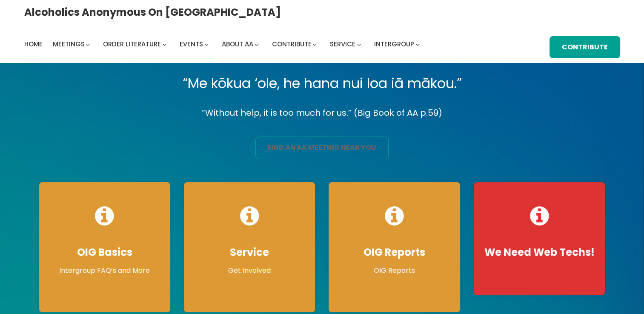  Describe the element at coordinates (257, 44) in the screenshot. I see `button: About AA submenu` at that location.